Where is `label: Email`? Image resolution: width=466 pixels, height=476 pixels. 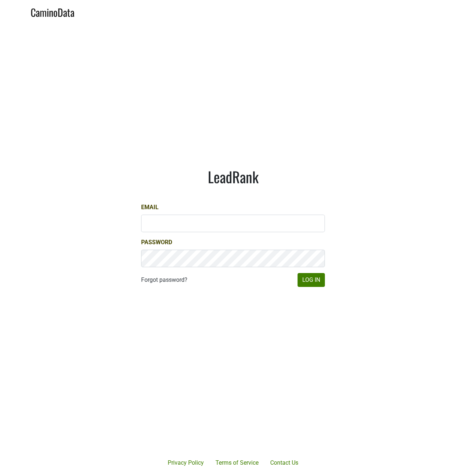
label: Email is located at coordinates (150, 207).